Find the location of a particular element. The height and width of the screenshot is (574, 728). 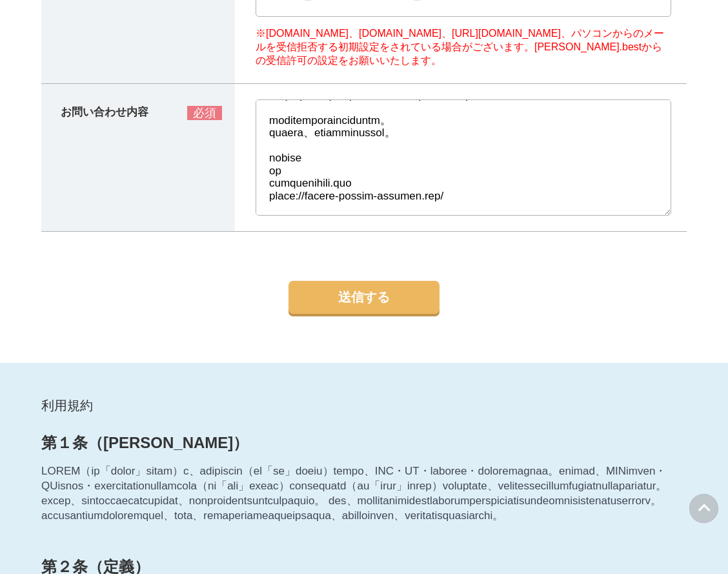

p: LOREM（ip「dolor」sitam）c、adipiscin（el「se」doeiu）tempo、INC・UT・laboree・doloremagnaa。enimad、MINimven・QU... is located at coordinates (364, 493).